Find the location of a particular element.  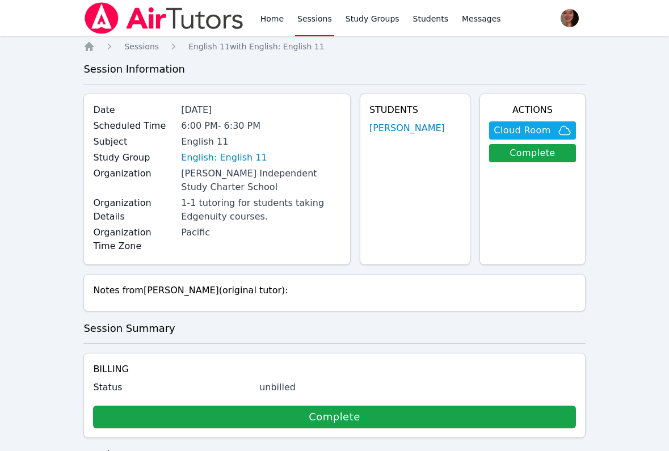

h4: Students is located at coordinates (415, 110).